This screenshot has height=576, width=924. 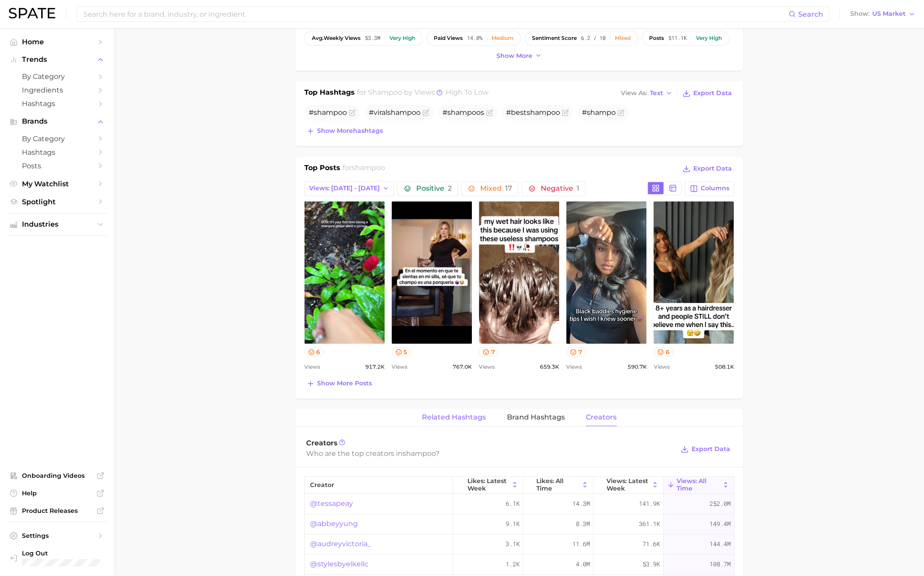 What do you see at coordinates (375, 367) in the screenshot?
I see `span: 917.2k` at bounding box center [375, 367].